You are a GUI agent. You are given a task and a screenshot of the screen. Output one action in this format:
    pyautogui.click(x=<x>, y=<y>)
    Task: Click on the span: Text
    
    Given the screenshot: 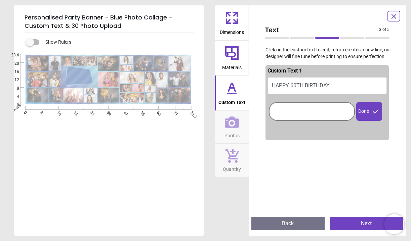 What is the action you would take?
    pyautogui.click(x=322, y=30)
    